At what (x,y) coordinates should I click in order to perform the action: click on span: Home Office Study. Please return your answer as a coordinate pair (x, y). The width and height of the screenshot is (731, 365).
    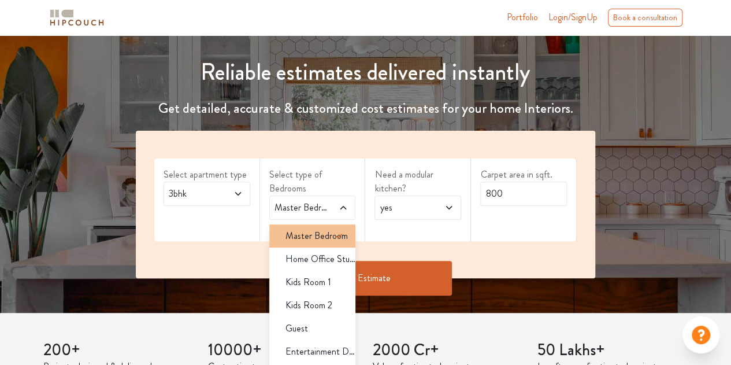
    Looking at the image, I should click on (321, 259).